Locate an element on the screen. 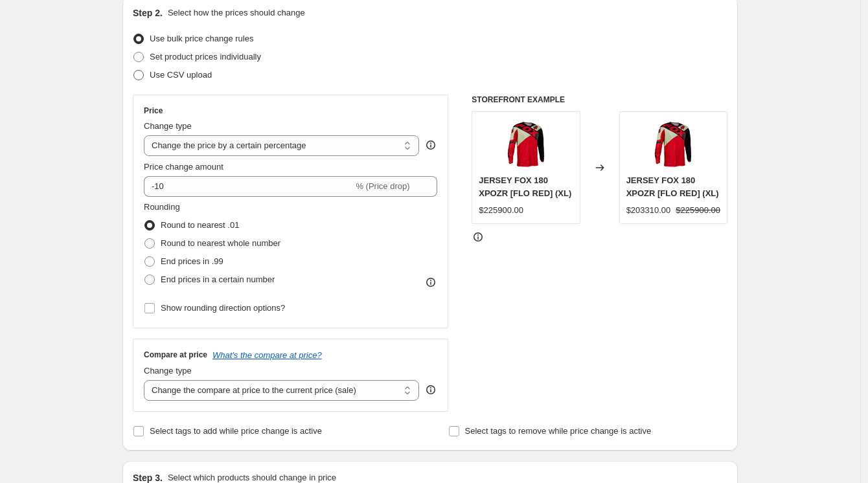 The width and height of the screenshot is (868, 483). strike: $225900.00 is located at coordinates (697, 210).